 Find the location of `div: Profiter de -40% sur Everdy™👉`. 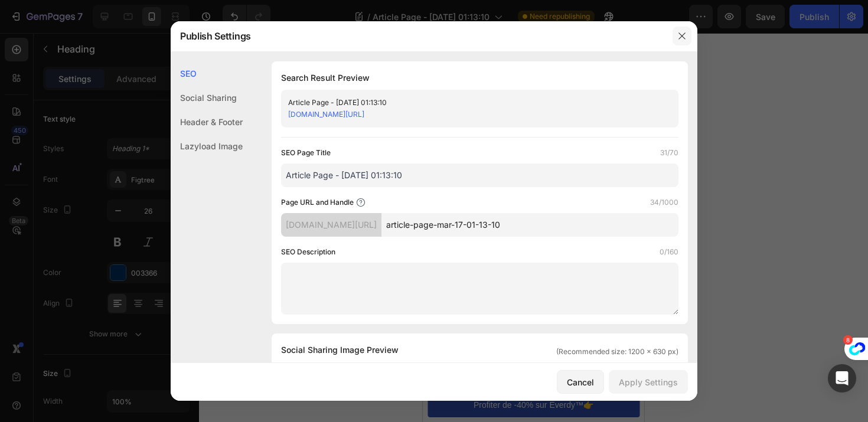

div: Profiter de -40% sur Everdy™👉 is located at coordinates (110, 372).